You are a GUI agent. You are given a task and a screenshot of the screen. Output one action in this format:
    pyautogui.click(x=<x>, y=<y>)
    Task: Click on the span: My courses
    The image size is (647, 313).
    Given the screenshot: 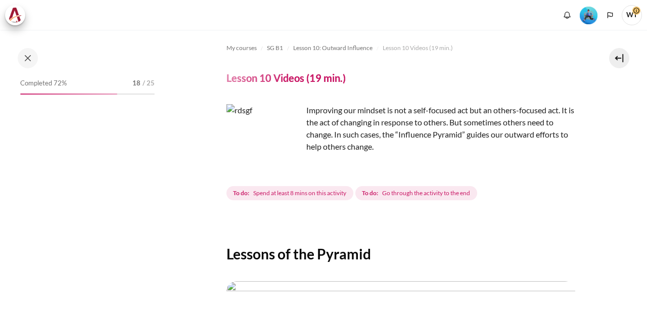 What is the action you would take?
    pyautogui.click(x=242, y=48)
    